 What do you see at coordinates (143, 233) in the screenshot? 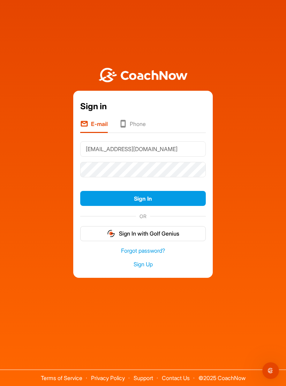
I see `button: Sign In with Golf Genius` at bounding box center [143, 233].